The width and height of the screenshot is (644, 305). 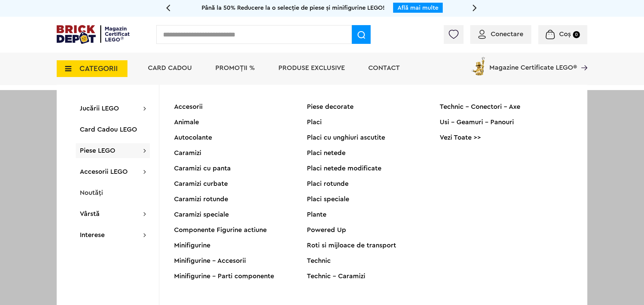 I want to click on a: Află mai multe, so click(x=418, y=8).